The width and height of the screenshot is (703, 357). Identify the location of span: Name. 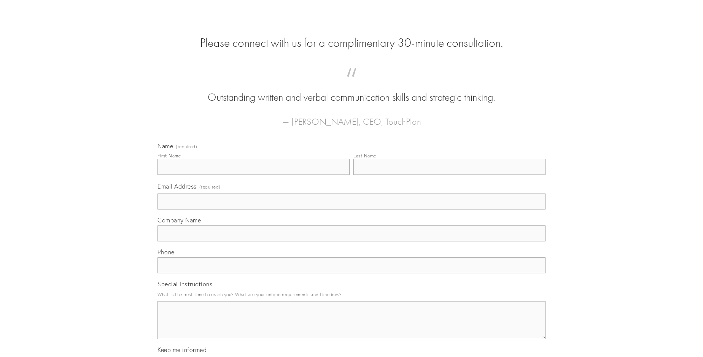
(165, 146).